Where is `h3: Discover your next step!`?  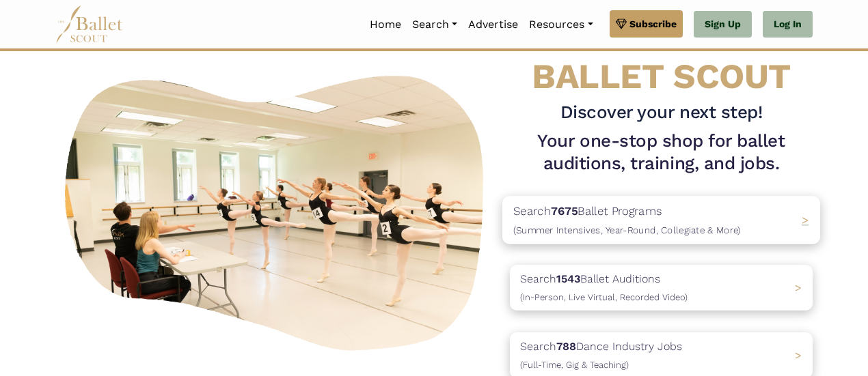 h3: Discover your next step! is located at coordinates (661, 113).